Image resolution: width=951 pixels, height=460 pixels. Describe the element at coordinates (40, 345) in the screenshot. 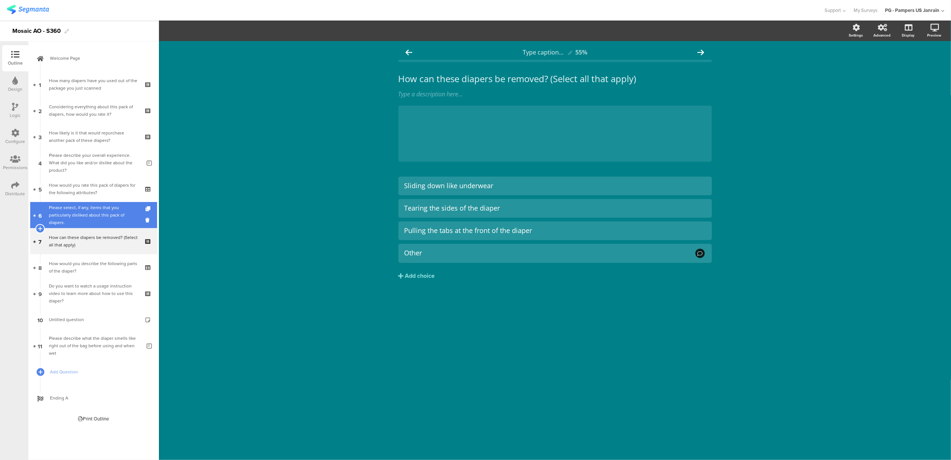

I see `span: 11` at that location.